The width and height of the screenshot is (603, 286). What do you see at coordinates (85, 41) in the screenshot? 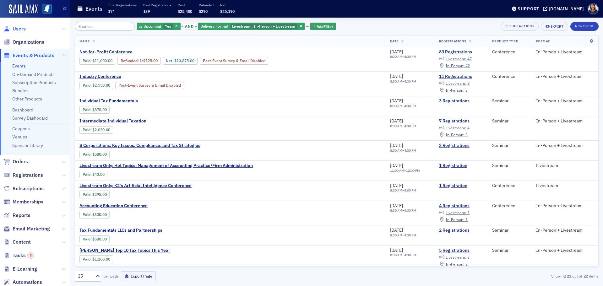
I see `span: Name` at bounding box center [85, 41].